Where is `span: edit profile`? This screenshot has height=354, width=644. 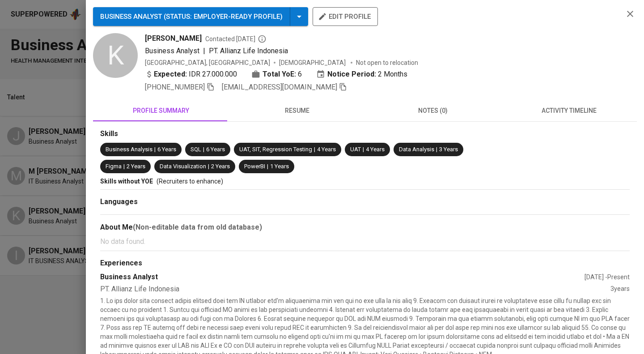 span: edit profile is located at coordinates (345, 16).